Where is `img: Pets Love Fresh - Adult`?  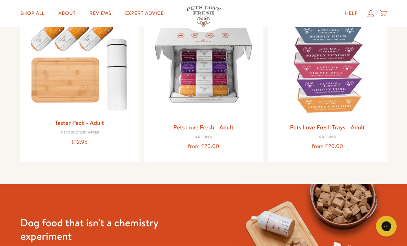 img: Pets Love Fresh - Adult is located at coordinates (203, 65).